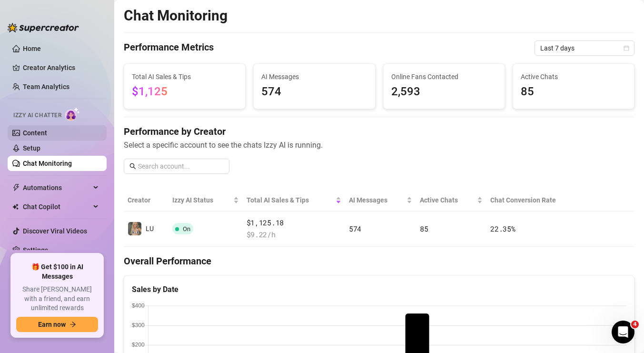  Describe the element at coordinates (186, 229) in the screenshot. I see `span: On` at that location.